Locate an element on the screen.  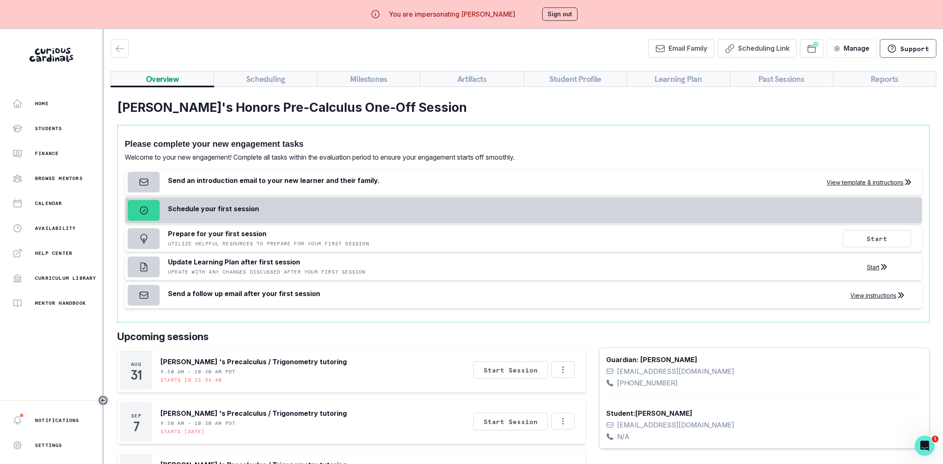
h1: Please complete your new engagement tasks is located at coordinates (524, 144).